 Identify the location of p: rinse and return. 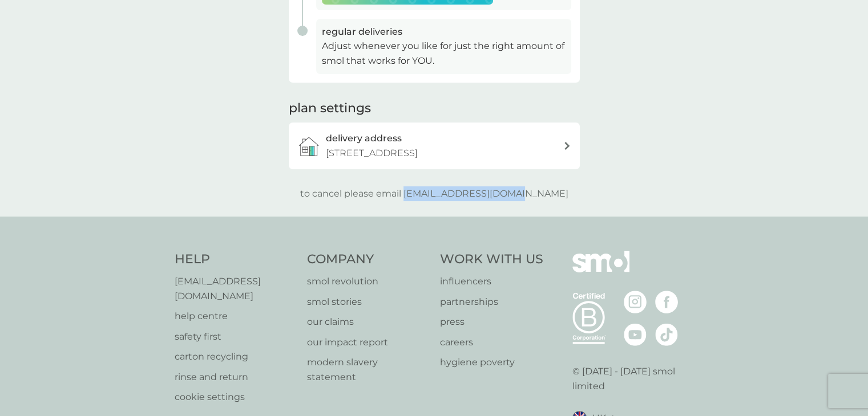
(235, 377).